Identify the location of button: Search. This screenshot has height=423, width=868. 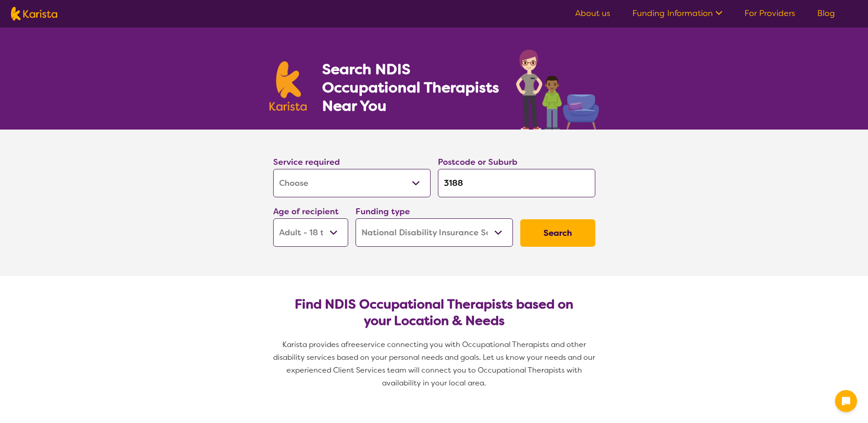
(558, 233).